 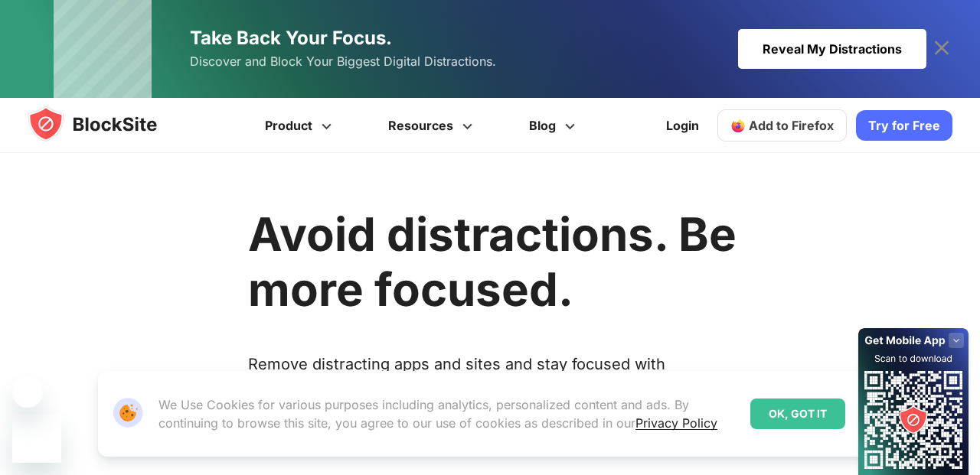 I want to click on a: Login, so click(x=682, y=126).